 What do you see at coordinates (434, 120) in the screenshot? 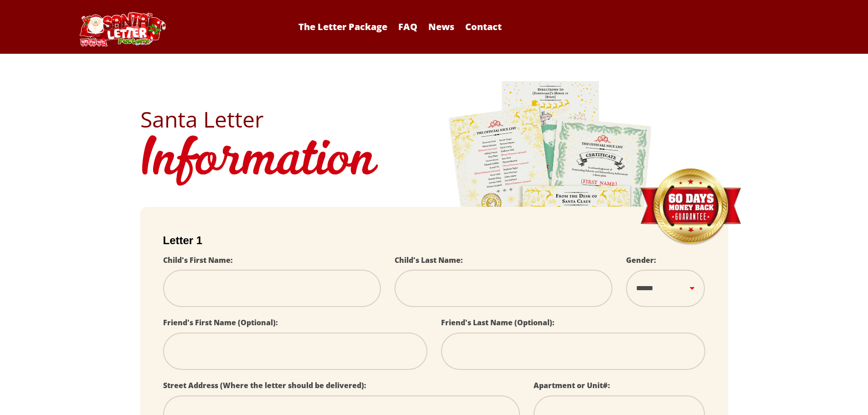
I see `h2: Santa Letter` at bounding box center [434, 120].